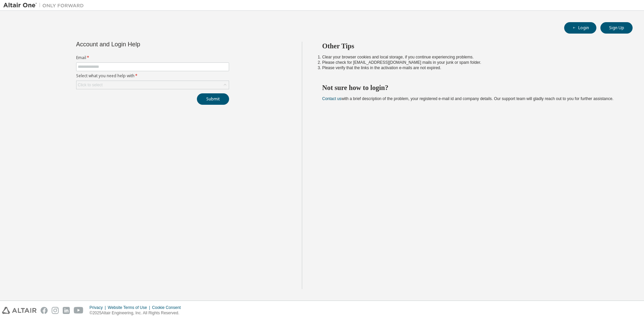  What do you see at coordinates (472, 57) in the screenshot?
I see `li: Clear your browser cookies and local storage, if you continue experiencing problems.` at bounding box center [472, 57].